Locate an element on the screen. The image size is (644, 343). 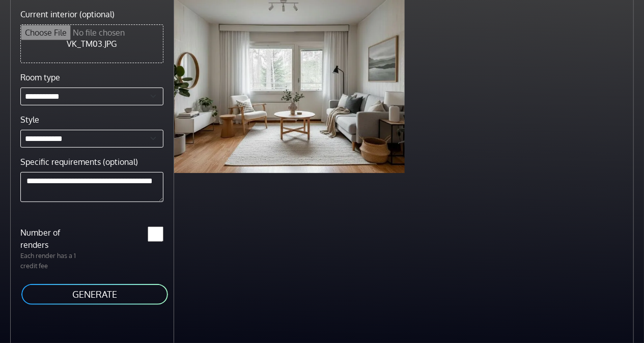
label: Room type is located at coordinates (40, 77).